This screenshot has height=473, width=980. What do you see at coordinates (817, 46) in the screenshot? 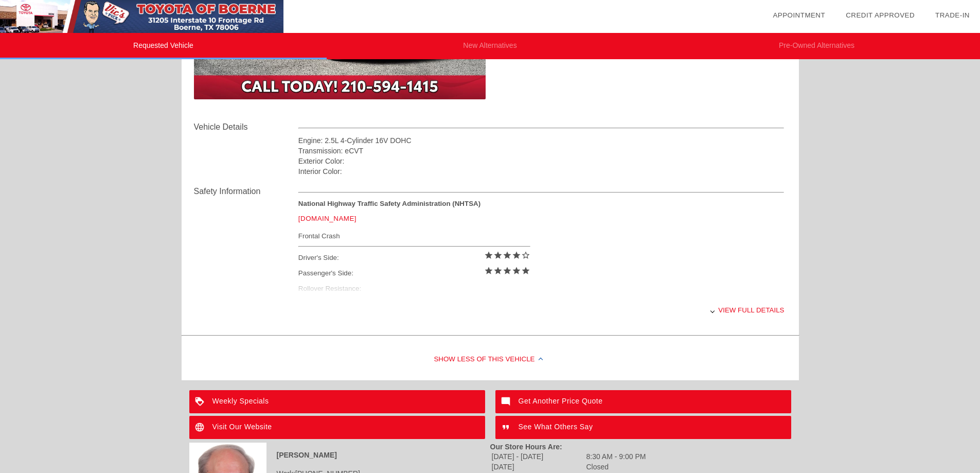
I see `li: Pre-Owned Alternatives` at bounding box center [817, 46].